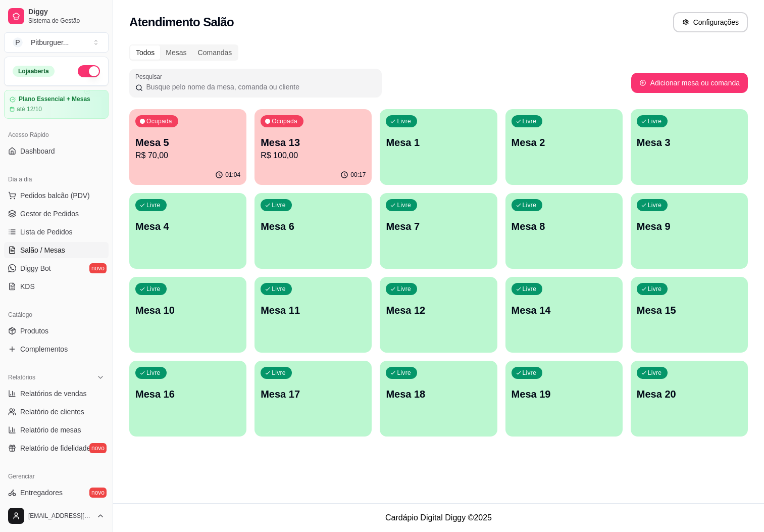 This screenshot has height=532, width=764. I want to click on span: Relatório de fidelidade, so click(55, 448).